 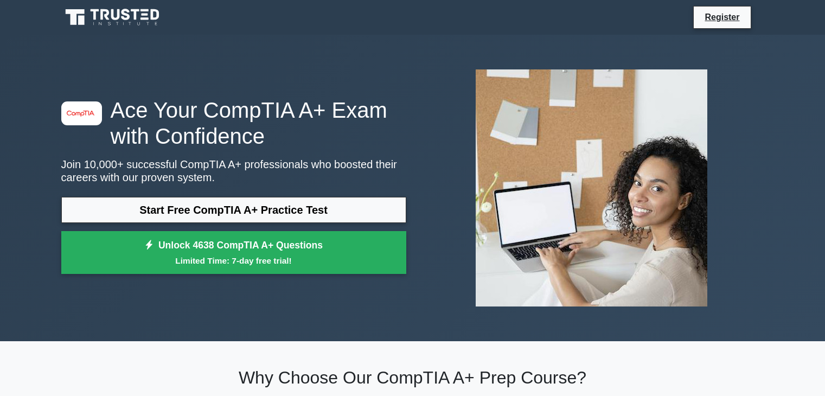 What do you see at coordinates (234, 210) in the screenshot?
I see `a: Start Free CompTIA A+ Practice Test` at bounding box center [234, 210].